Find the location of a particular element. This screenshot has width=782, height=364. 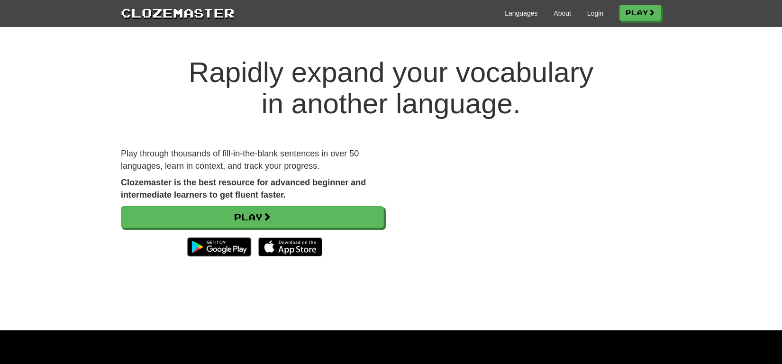

a: Languages is located at coordinates (521, 13).